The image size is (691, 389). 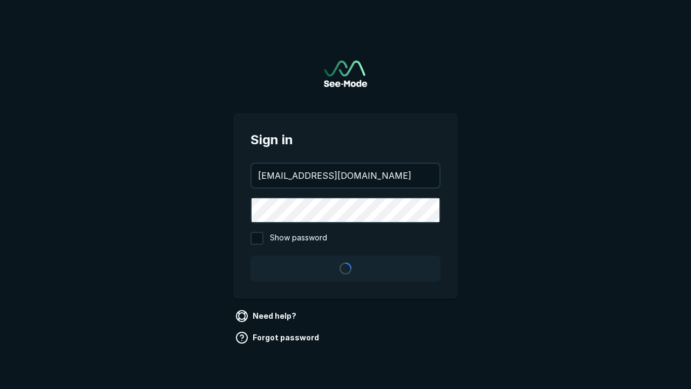 What do you see at coordinates (345, 73) in the screenshot?
I see `img: See-Mode Logo` at bounding box center [345, 73].